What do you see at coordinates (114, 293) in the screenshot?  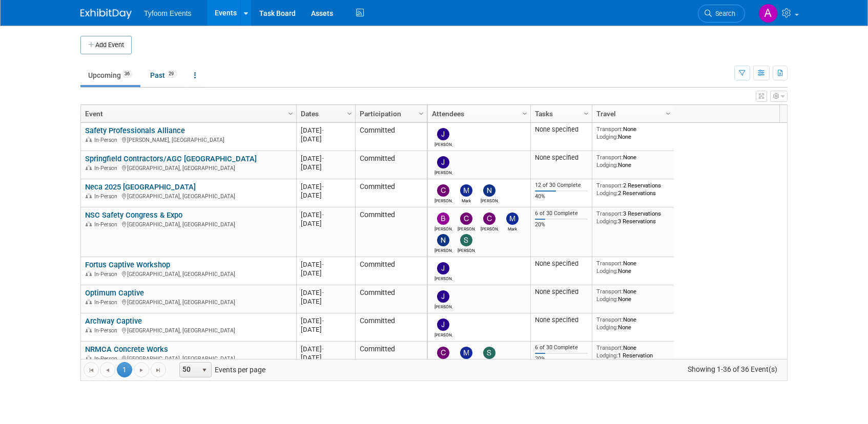 I see `a: Optimum Captive` at bounding box center [114, 293].